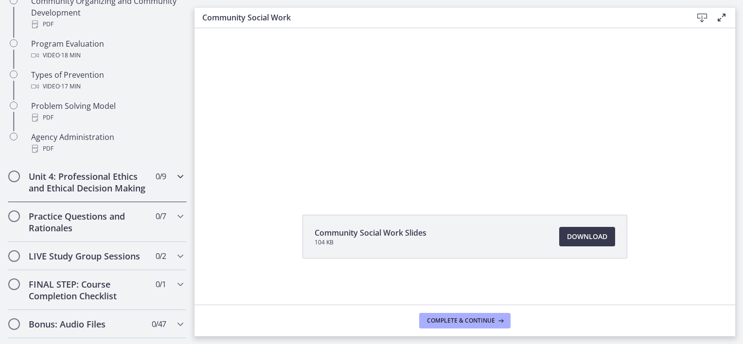  I want to click on span: 104 KB, so click(370, 243).